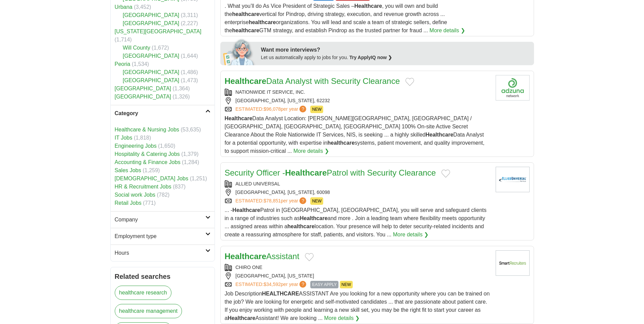  What do you see at coordinates (140, 64) in the screenshot?
I see `span: (1,534)` at bounding box center [140, 64].